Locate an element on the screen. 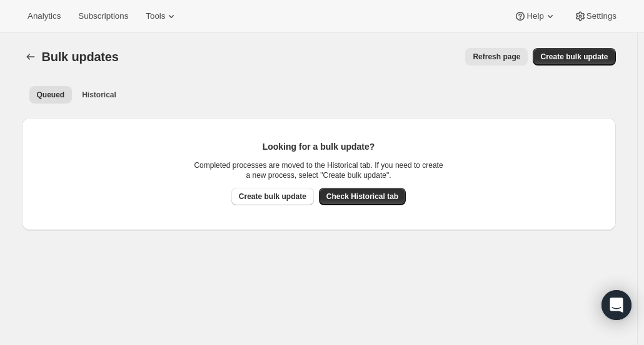 The width and height of the screenshot is (644, 345). span: Bulk updates is located at coordinates (80, 57).